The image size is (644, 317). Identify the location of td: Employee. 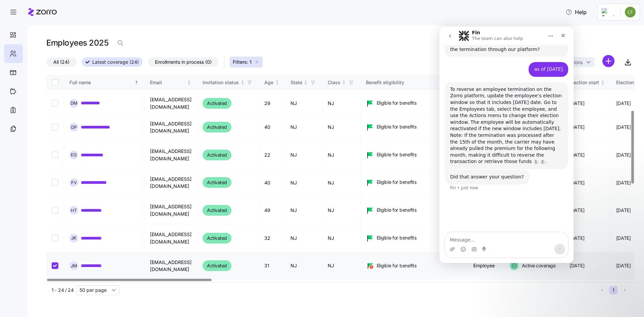
(486, 265).